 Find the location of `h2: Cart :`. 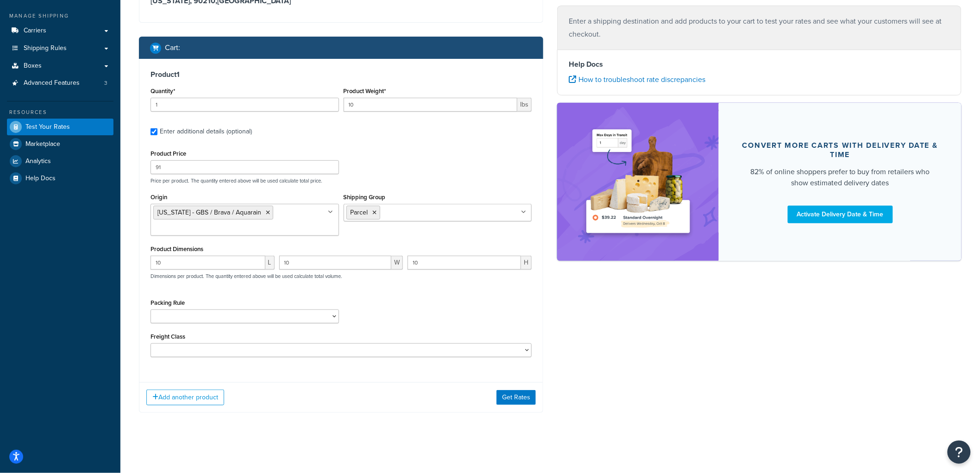

h2: Cart : is located at coordinates (172, 48).